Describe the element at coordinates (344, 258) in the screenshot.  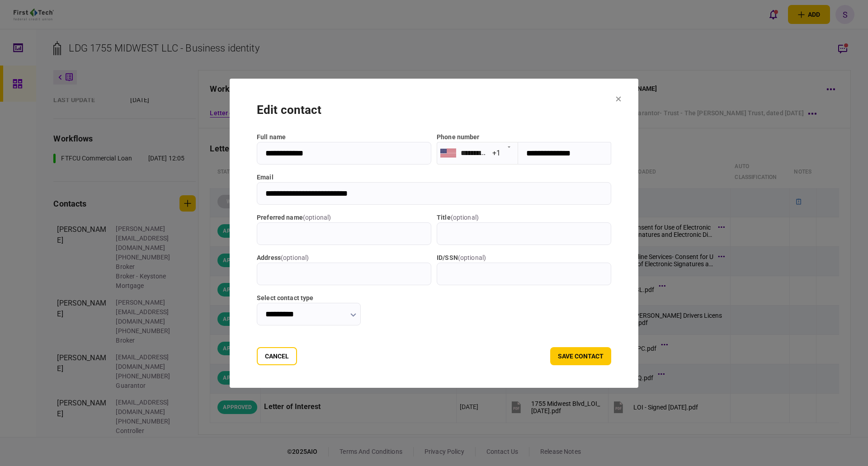
I see `label: address` at that location.